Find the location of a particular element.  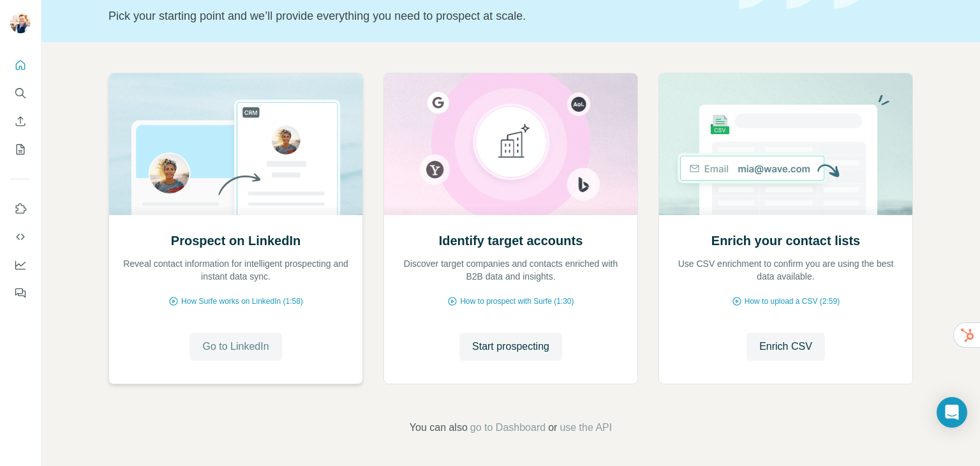

p: Reveal contact information for intelligent prospecting and instant data sync. is located at coordinates (235, 270).